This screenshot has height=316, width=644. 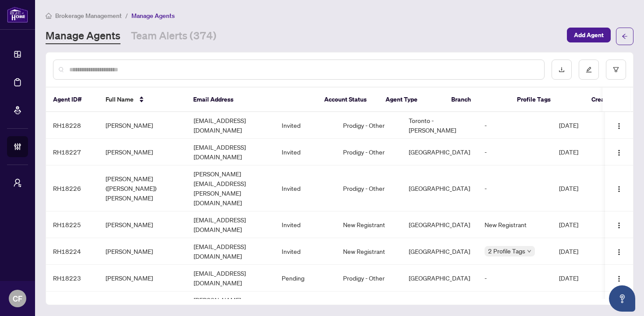 What do you see at coordinates (72, 251) in the screenshot?
I see `td: RH18224` at bounding box center [72, 251].